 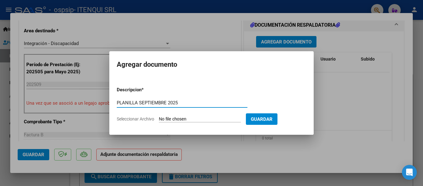 What do you see at coordinates (135, 119) in the screenshot?
I see `span: Seleccionar Archivo` at bounding box center [135, 119].